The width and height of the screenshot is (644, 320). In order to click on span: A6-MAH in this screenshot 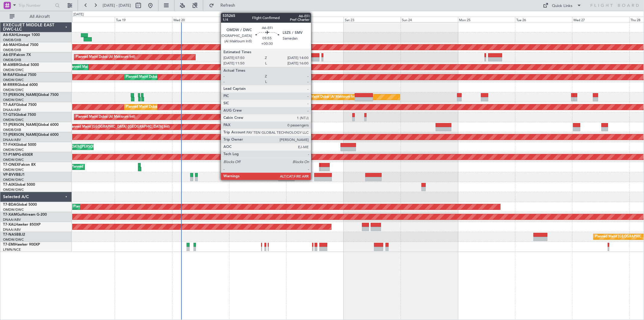, I will do `click(10, 45)`.